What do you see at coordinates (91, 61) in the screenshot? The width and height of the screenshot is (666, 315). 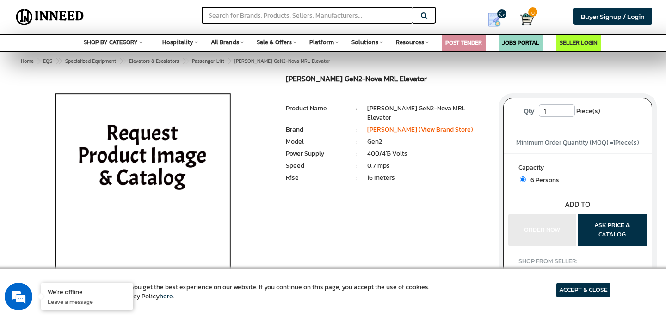 I see `span: Specialized Equipment` at bounding box center [91, 61].